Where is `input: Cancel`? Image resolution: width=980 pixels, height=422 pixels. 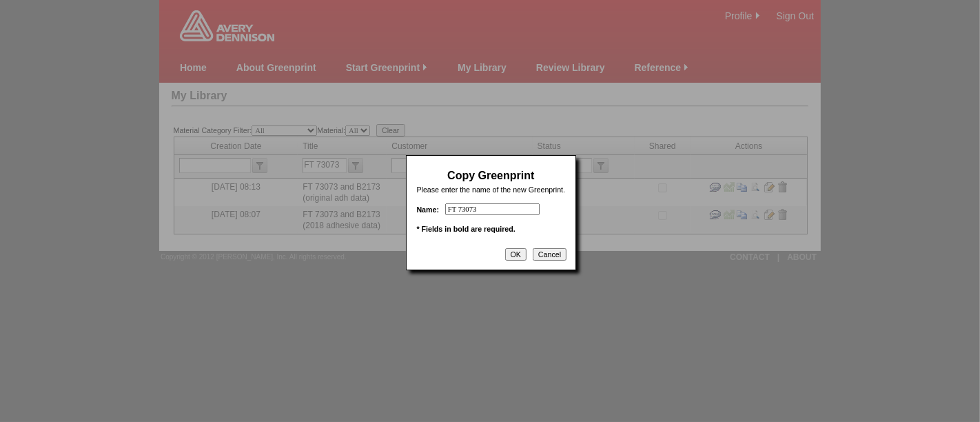
input: Cancel is located at coordinates (550, 254).